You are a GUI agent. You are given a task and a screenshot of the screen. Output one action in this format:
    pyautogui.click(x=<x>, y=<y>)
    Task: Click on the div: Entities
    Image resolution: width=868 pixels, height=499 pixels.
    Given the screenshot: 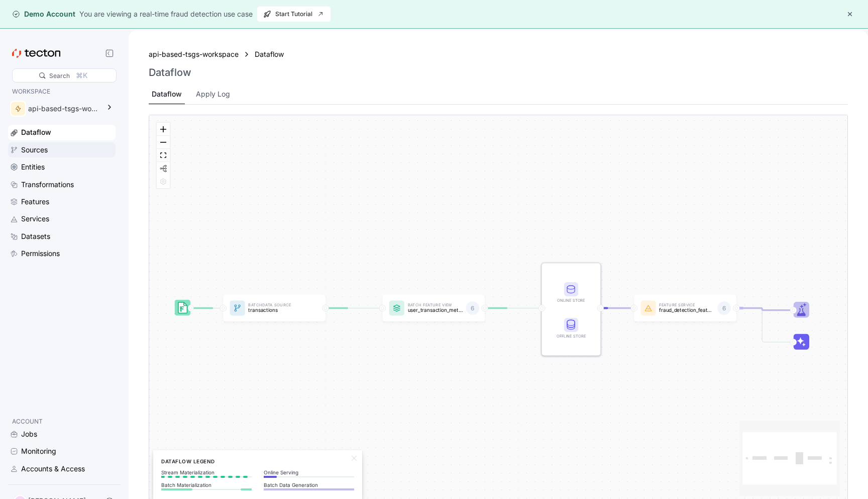 What is the action you would take?
    pyautogui.click(x=33, y=167)
    